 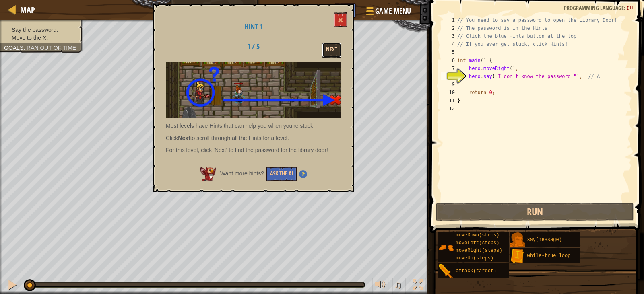 I want to click on span: Say the password., so click(x=35, y=30).